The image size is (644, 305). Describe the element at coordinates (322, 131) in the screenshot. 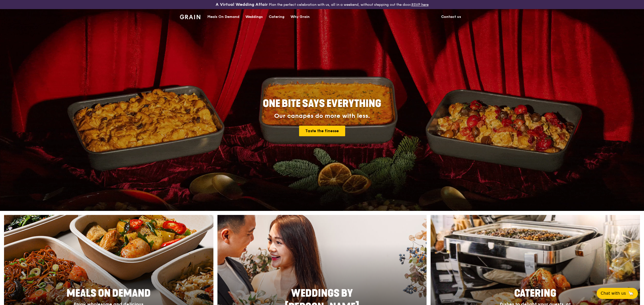

I see `a: Taste the finesse` at that location.